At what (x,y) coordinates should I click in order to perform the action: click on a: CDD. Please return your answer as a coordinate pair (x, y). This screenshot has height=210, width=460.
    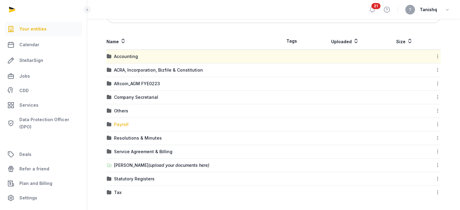
    Looking at the image, I should click on (43, 91).